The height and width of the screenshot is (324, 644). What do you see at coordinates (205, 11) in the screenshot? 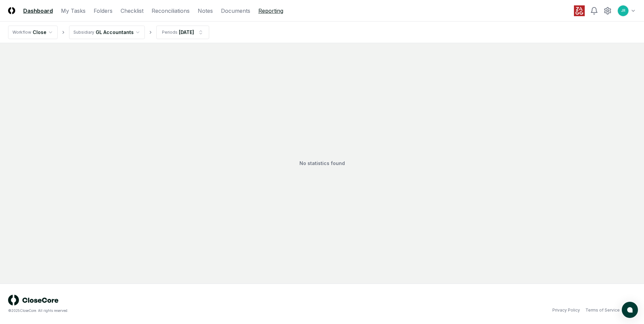
I see `a: Notes` at bounding box center [205, 11].